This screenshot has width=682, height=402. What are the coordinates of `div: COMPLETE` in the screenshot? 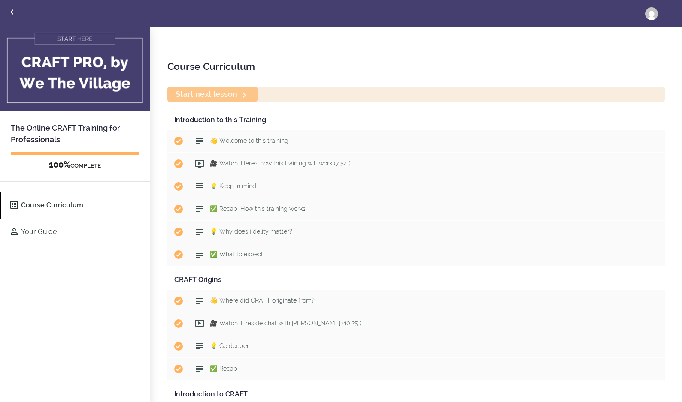 It's located at (75, 165).